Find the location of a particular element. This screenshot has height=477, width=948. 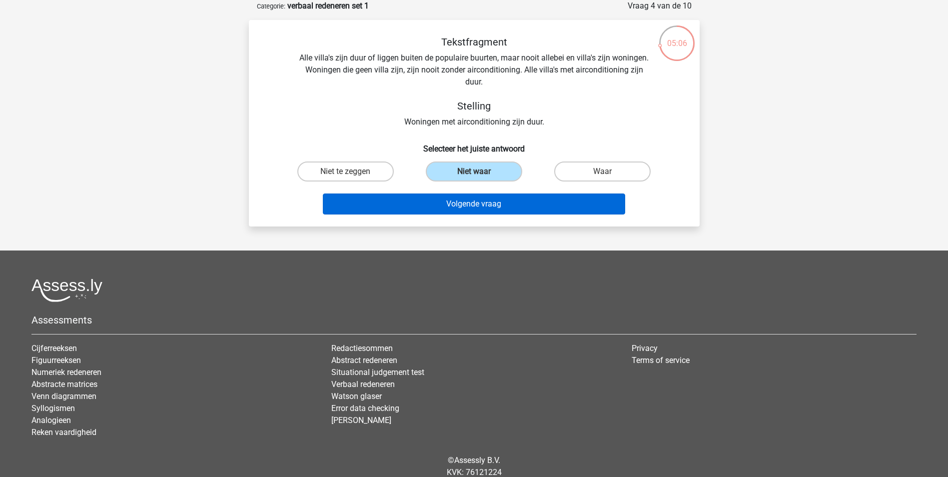

a: Watson glaser is located at coordinates (356, 396).